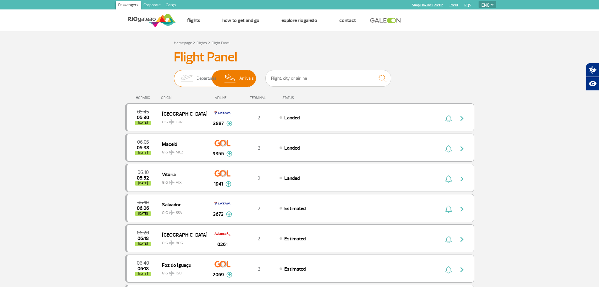 This screenshot has height=287, width=599. What do you see at coordinates (143, 148) in the screenshot?
I see `span: 2025-09-29 05:38:00` at bounding box center [143, 148].